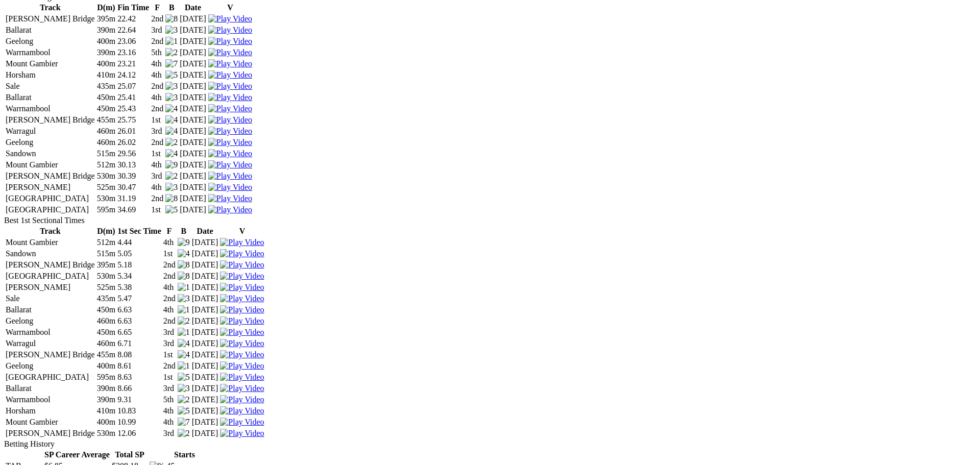 The image size is (980, 465). Describe the element at coordinates (134, 154) in the screenshot. I see `td: 29.56` at that location.